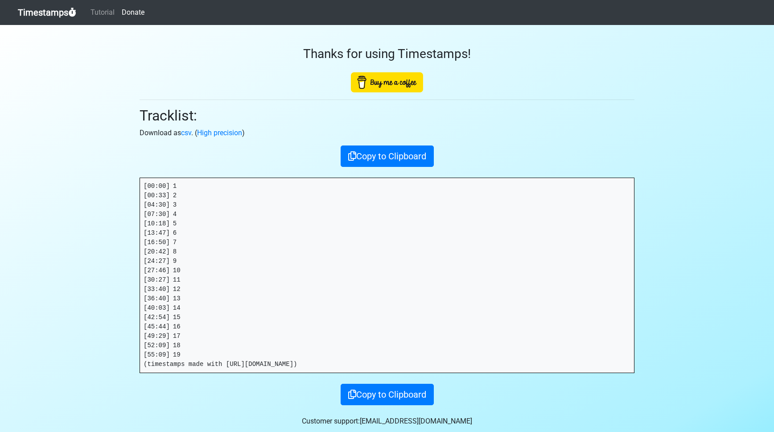 The height and width of the screenshot is (432, 774). I want to click on h3: Thanks for using Timestamps!, so click(387, 54).